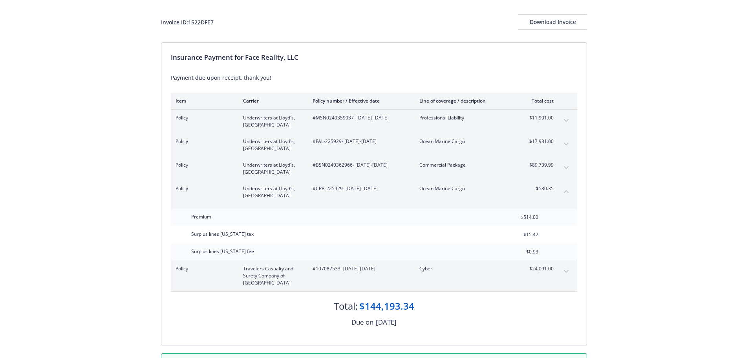  Describe the element at coordinates (201, 216) in the screenshot. I see `span: Premium` at that location.